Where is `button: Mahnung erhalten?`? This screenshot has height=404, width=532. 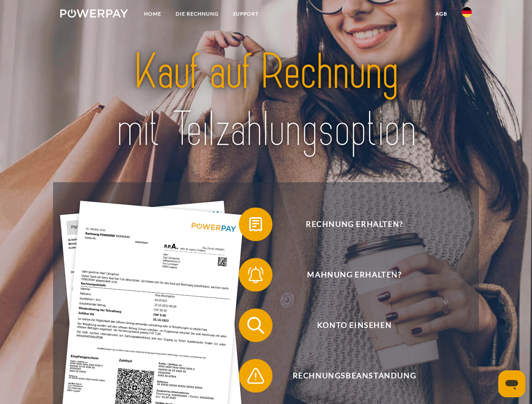
button: Mahnung erhalten? is located at coordinates (348, 275).